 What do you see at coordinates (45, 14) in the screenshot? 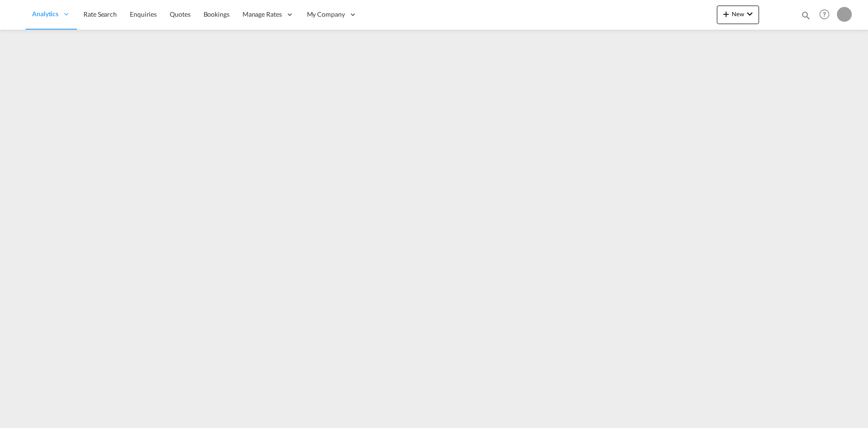
I see `span: Analytics` at bounding box center [45, 14].